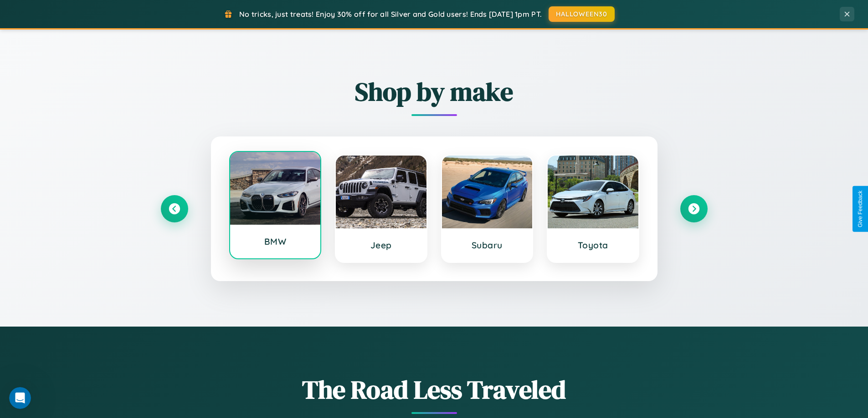  I want to click on div: Give Feedback, so click(860, 209).